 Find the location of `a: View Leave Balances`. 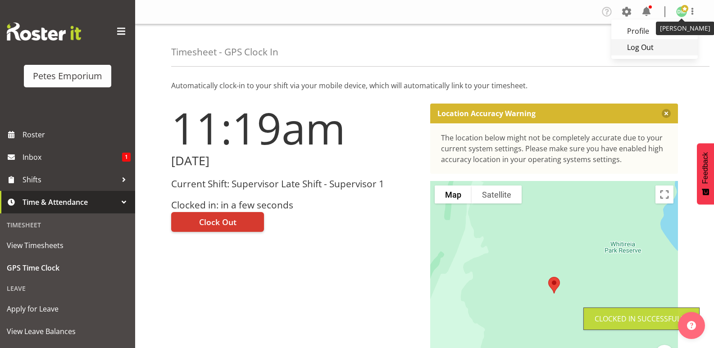

a: View Leave Balances is located at coordinates (68, 332).